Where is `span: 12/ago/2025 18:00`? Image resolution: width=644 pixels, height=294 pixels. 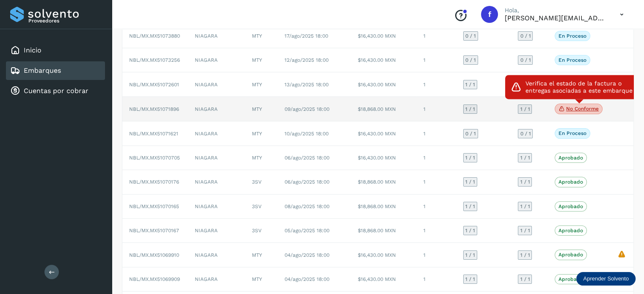 span: 12/ago/2025 18:00 is located at coordinates (307, 60).